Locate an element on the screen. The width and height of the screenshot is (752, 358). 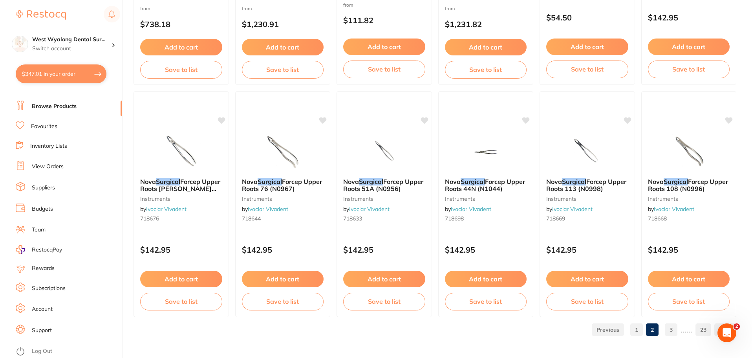
a: Budgets is located at coordinates (42, 209).